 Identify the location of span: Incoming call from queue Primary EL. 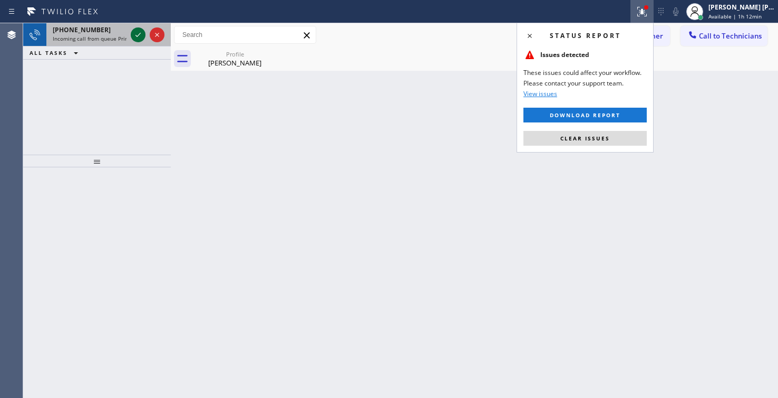
(99, 38).